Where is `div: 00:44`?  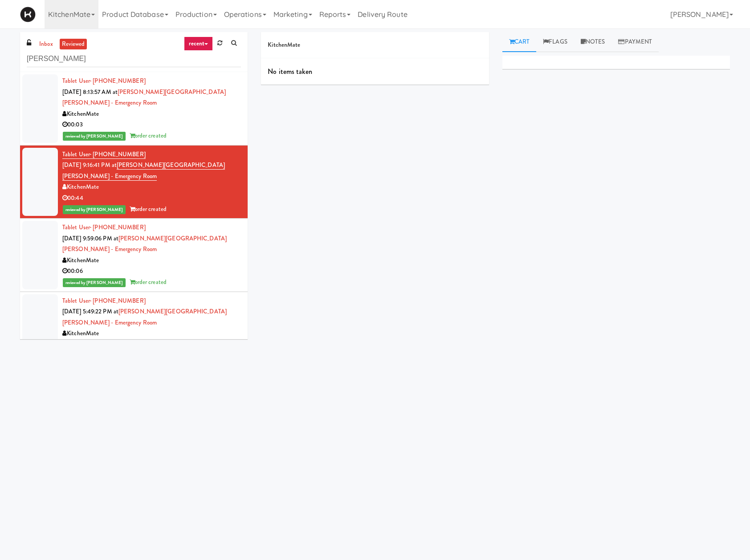
div: 00:44 is located at coordinates (151, 198).